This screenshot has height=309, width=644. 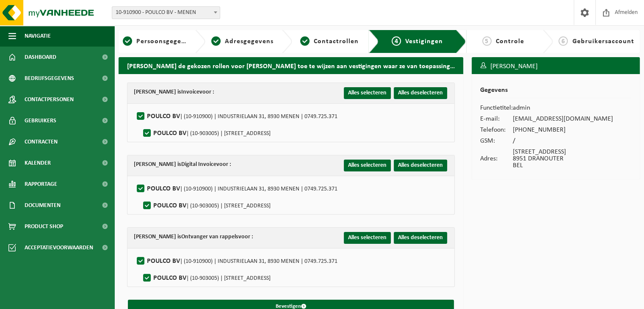 I want to click on a: 3Contactrollen, so click(x=329, y=41).